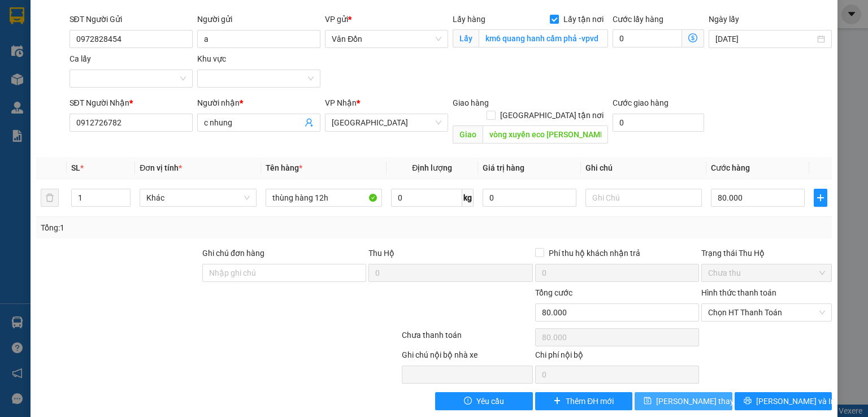  Describe the element at coordinates (766, 273) in the screenshot. I see `span: Chưa thu` at that location.